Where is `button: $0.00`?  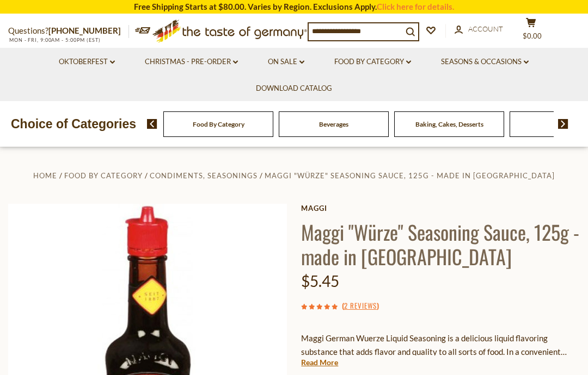
button: $0.00 is located at coordinates (530, 31).